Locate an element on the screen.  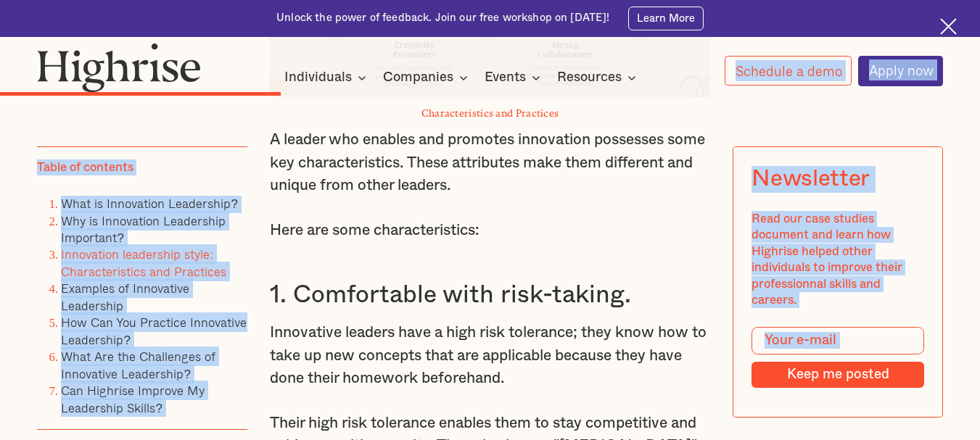
a: What is Innovation Leadership? is located at coordinates (148, 203).